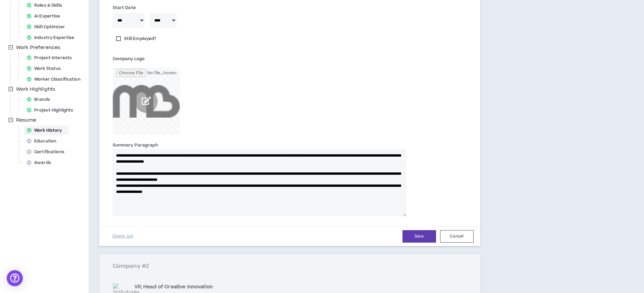 This screenshot has width=644, height=293. What do you see at coordinates (135, 145) in the screenshot?
I see `label: Summary Paragraph` at bounding box center [135, 145].